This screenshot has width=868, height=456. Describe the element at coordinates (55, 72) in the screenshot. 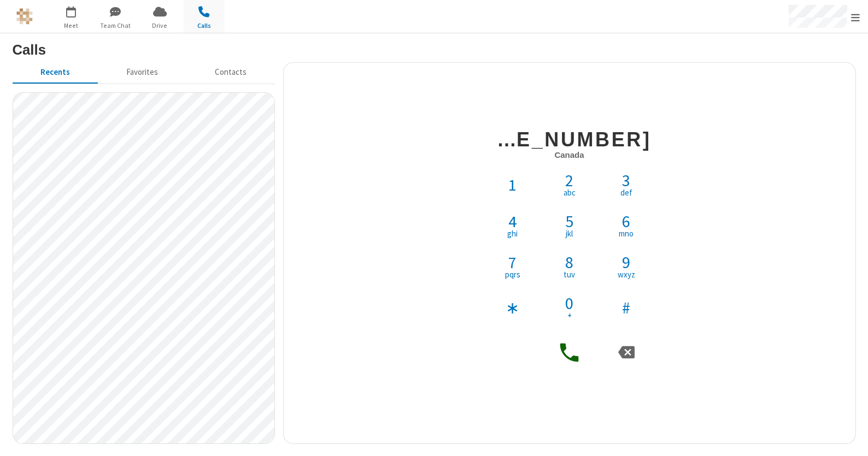

I see `button: Recents` at that location.